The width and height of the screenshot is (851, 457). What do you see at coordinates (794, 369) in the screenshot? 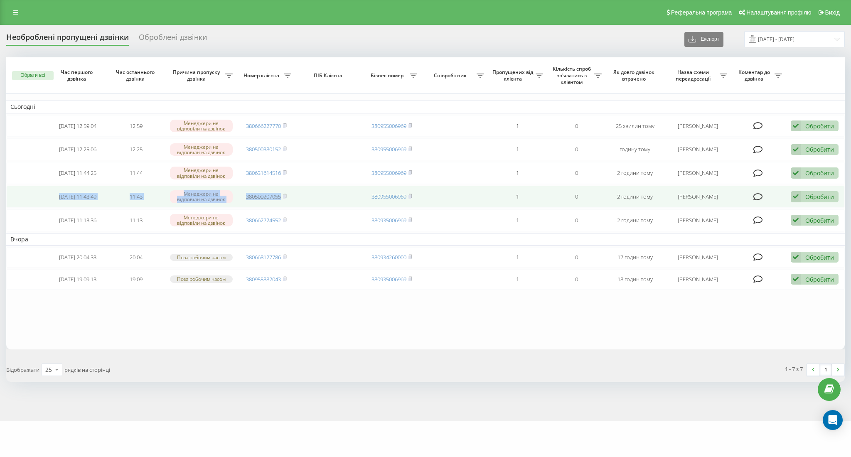
I see `div: 1 - 7 з 7` at bounding box center [794, 369].